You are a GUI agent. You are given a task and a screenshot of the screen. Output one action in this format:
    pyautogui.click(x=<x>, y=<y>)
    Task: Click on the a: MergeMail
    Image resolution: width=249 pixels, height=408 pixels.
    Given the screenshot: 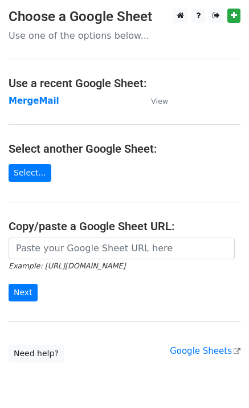 What is the action you would take?
    pyautogui.click(x=34, y=101)
    